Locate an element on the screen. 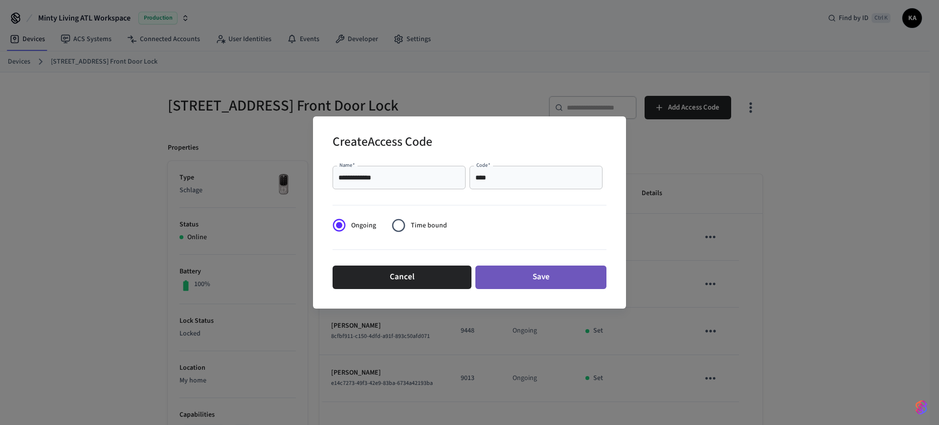  span: Ongoing is located at coordinates (363, 225).